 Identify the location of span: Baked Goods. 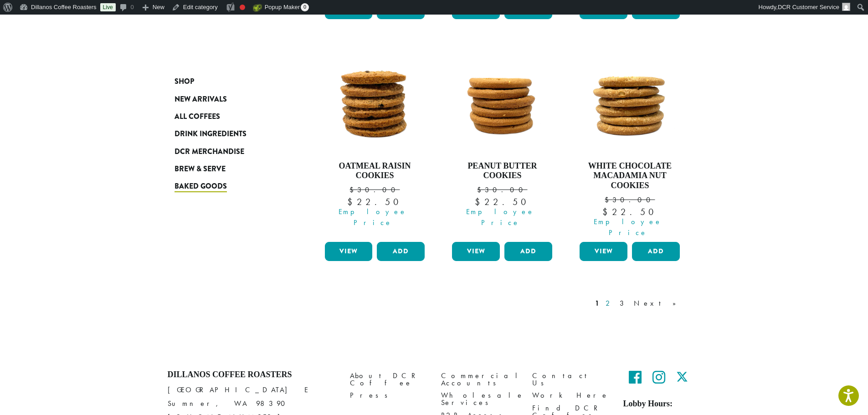
(201, 187).